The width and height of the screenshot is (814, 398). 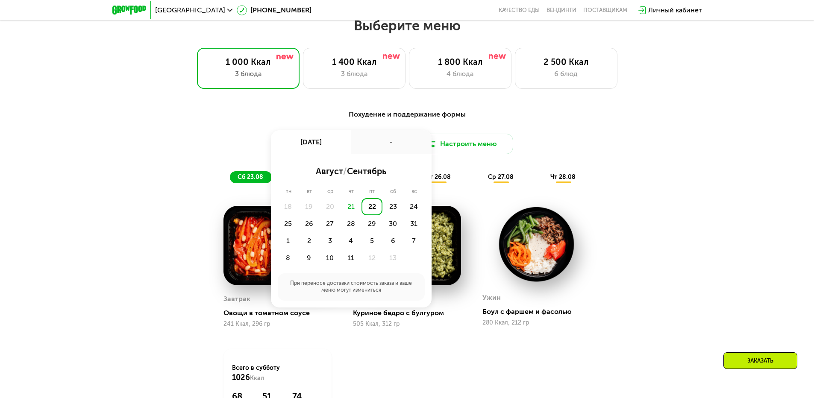 I want to click on div: пт, so click(x=372, y=192).